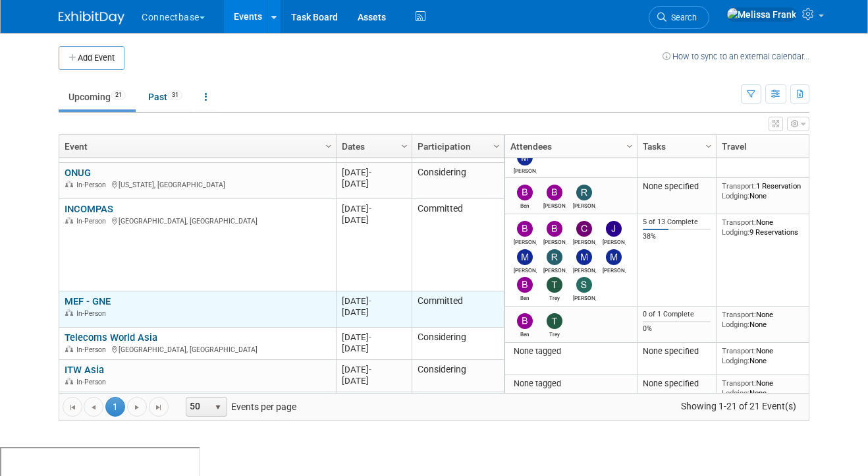 This screenshot has width=868, height=476. Describe the element at coordinates (614, 269) in the screenshot. I see `div: Maria Sterck` at that location.